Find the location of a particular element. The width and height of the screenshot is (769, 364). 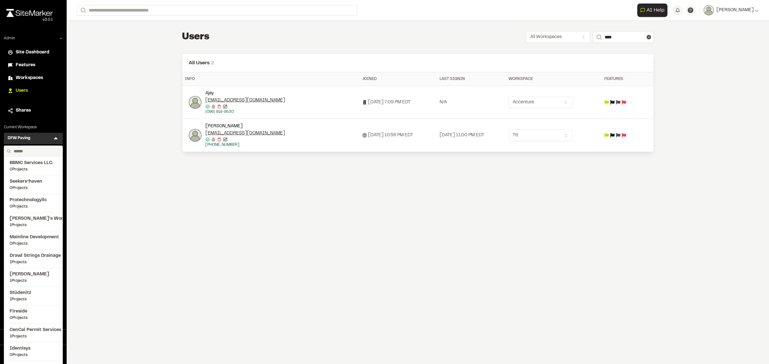

span: BBMC Services LLC. is located at coordinates (33, 163).